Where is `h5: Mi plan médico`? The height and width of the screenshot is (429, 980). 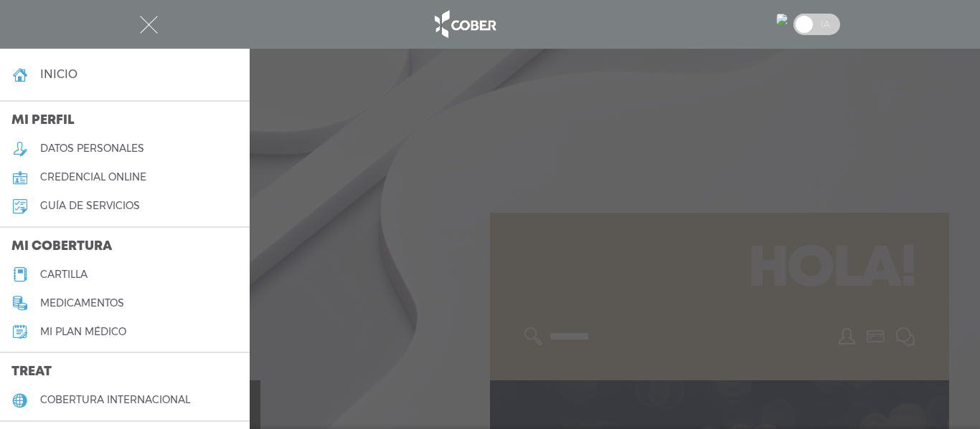
h5: Mi plan médico is located at coordinates (83, 332).